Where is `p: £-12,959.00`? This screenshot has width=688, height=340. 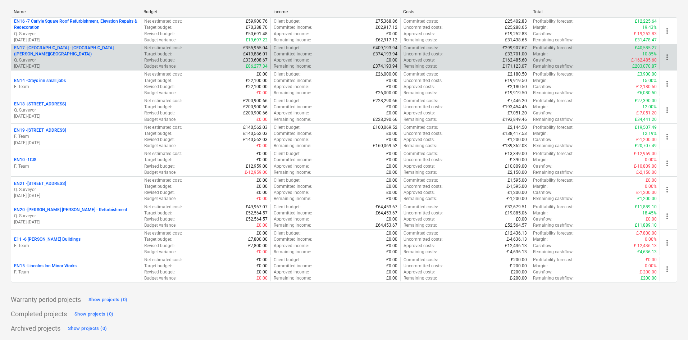 p: £-12,959.00 is located at coordinates (646, 154).